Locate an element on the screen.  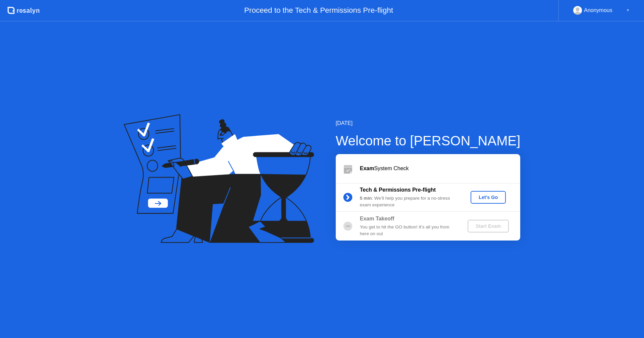
button: Let's Go is located at coordinates (488, 197).